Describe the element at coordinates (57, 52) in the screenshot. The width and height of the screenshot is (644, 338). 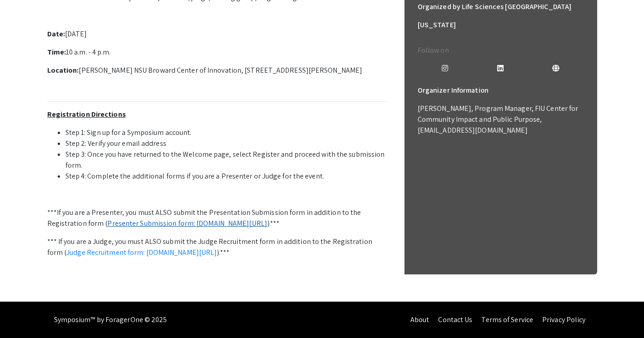
I see `strong: Time:` at that location.